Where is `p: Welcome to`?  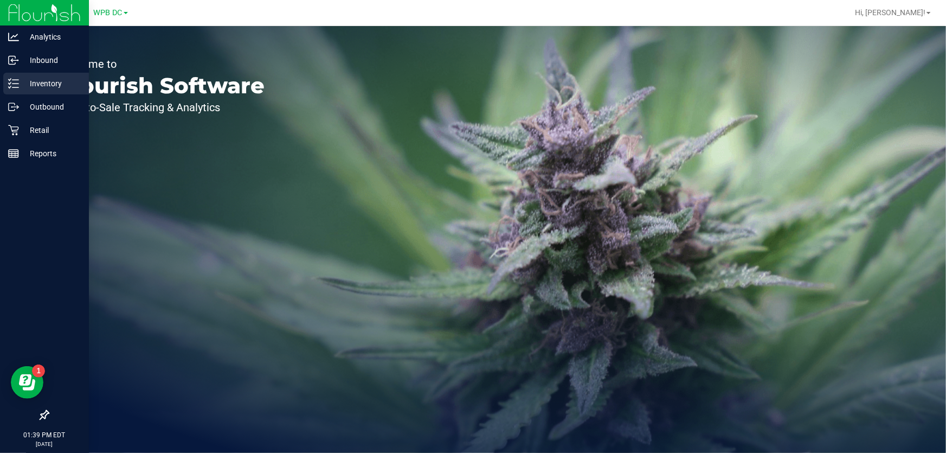
p: Welcome to is located at coordinates (162, 64).